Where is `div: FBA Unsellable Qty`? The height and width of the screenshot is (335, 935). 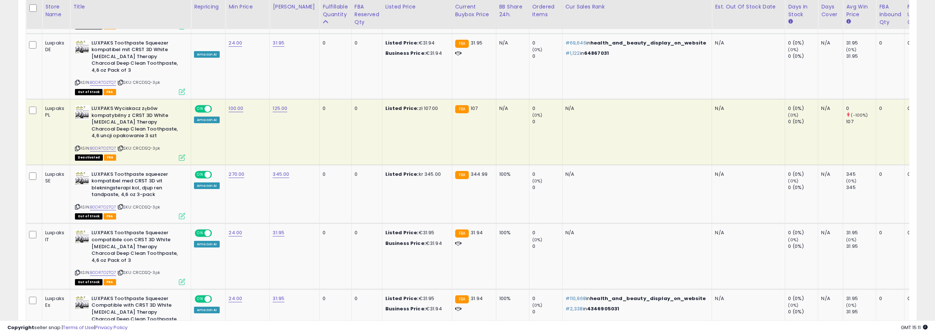 div: FBA Unsellable Qty is located at coordinates (921, 14).